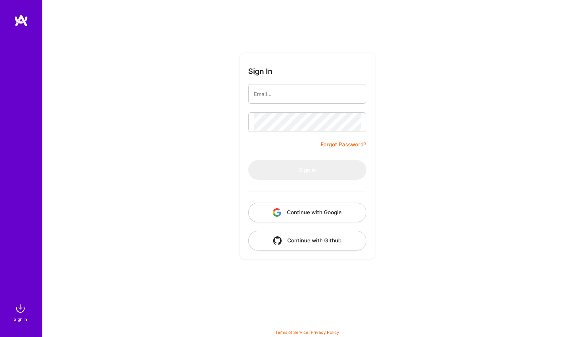 The width and height of the screenshot is (572, 337). I want to click on div: © 2025 ATeams Inc., All rights reserved., so click(307, 324).